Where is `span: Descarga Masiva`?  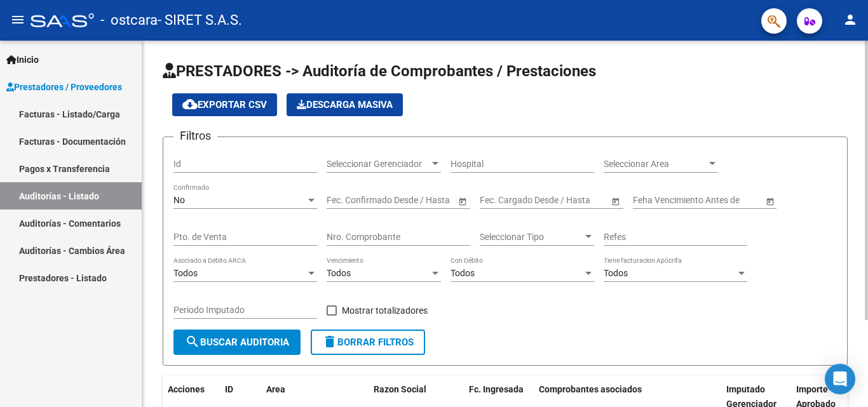 span: Descarga Masiva is located at coordinates (344, 105).